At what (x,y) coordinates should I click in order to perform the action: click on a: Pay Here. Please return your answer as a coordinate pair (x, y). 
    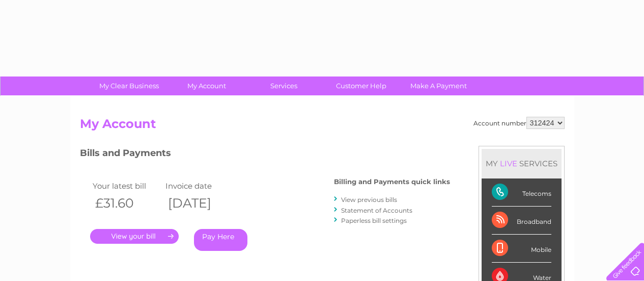
    Looking at the image, I should click on (221, 239).